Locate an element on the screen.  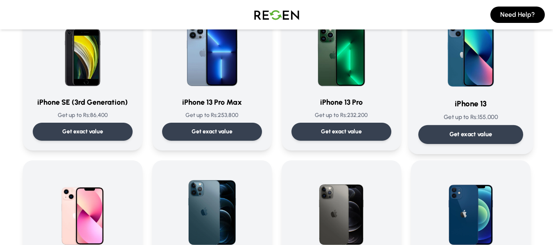
p: Get up to Rs: 232,200 is located at coordinates (341, 115).